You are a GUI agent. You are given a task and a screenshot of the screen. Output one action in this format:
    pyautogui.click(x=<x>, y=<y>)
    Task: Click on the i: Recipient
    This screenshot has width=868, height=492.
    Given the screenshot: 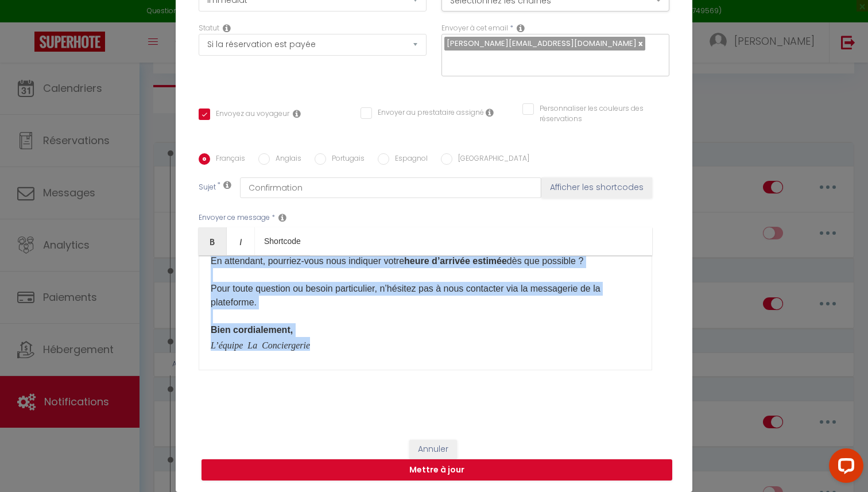 What is the action you would take?
    pyautogui.click(x=521, y=29)
    